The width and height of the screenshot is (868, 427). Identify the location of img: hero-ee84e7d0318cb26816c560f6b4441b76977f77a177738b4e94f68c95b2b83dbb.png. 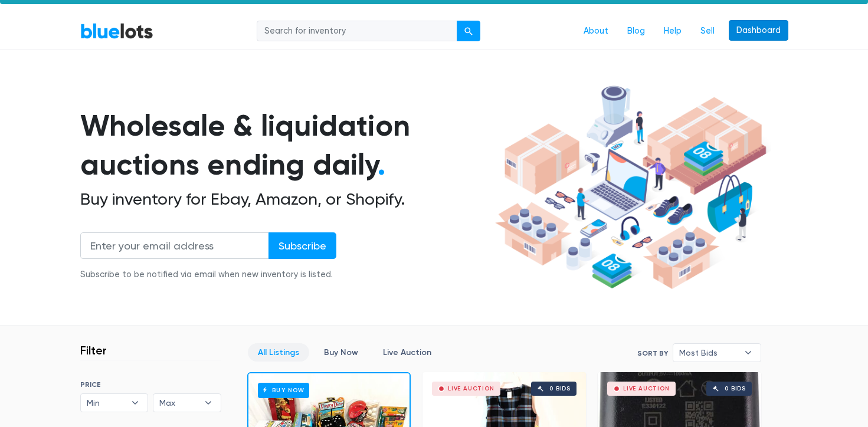
(631, 187).